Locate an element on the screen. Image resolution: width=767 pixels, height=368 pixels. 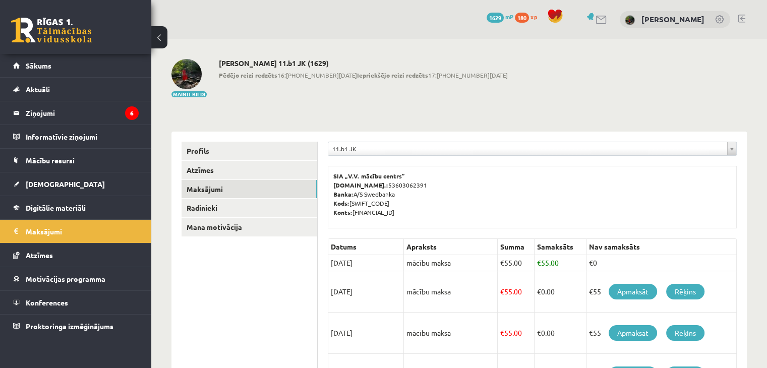
a: Konferences is located at coordinates (76, 303).